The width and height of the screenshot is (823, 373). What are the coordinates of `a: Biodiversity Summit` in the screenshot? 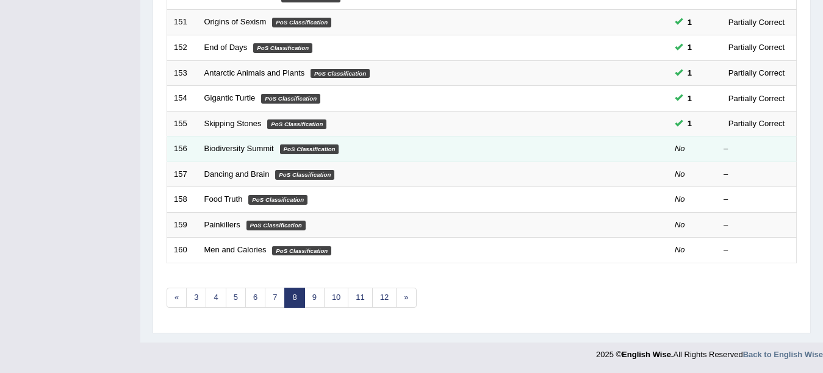 It's located at (239, 148).